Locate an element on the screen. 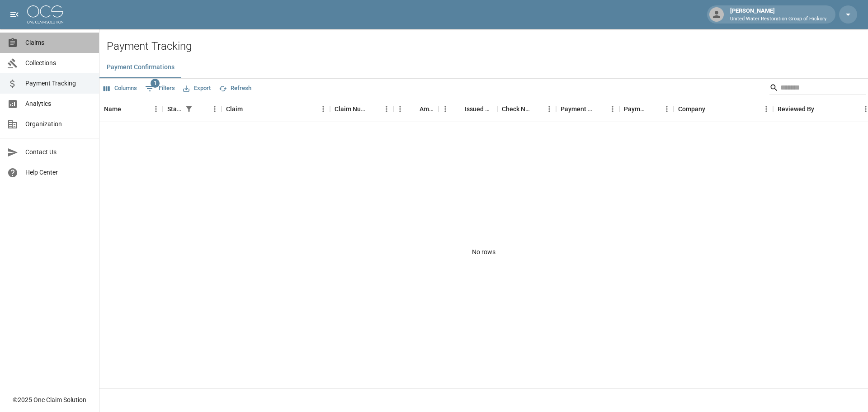  span: Collections is located at coordinates (58, 63).